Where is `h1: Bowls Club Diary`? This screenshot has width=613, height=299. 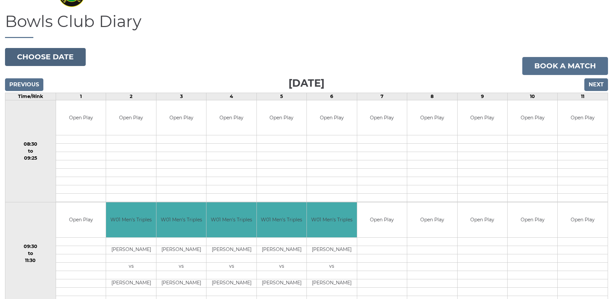 h1: Bowls Club Diary is located at coordinates (306, 25).